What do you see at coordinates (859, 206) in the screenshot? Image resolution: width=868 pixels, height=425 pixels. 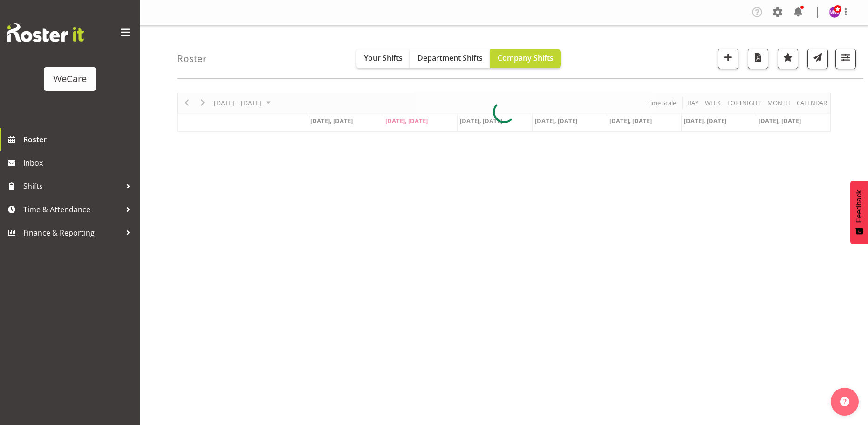 I see `span: Feedback` at bounding box center [859, 206].